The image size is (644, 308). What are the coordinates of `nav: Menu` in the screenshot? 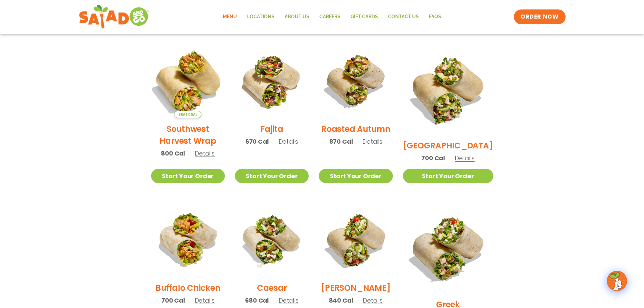 It's located at (332, 17).